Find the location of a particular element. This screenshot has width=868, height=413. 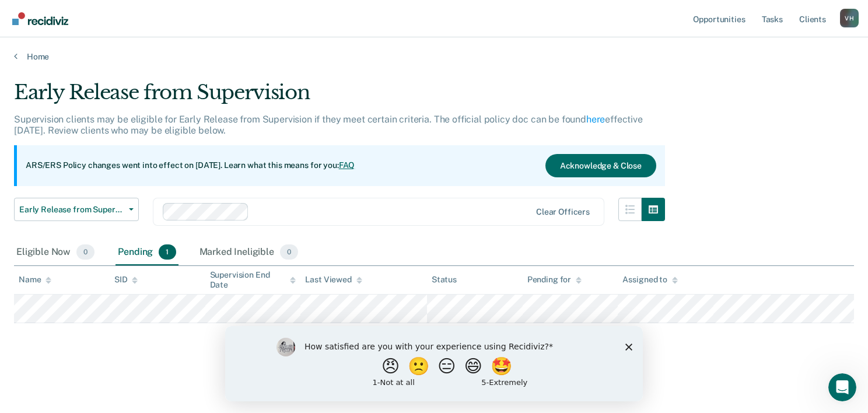

button: 5 is located at coordinates (277, 40).